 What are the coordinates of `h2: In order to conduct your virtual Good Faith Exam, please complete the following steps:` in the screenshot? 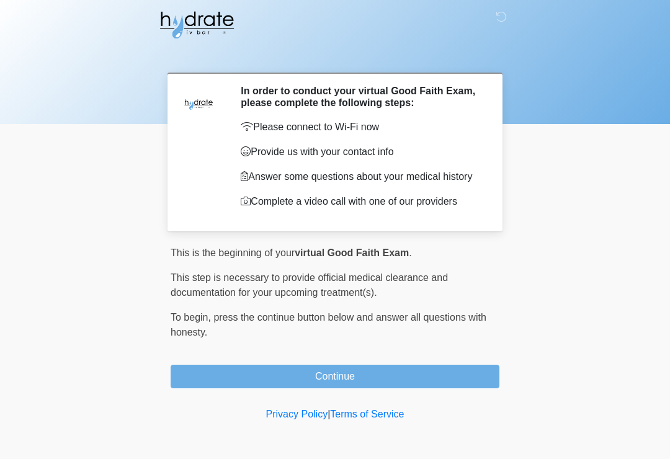 It's located at (360, 97).